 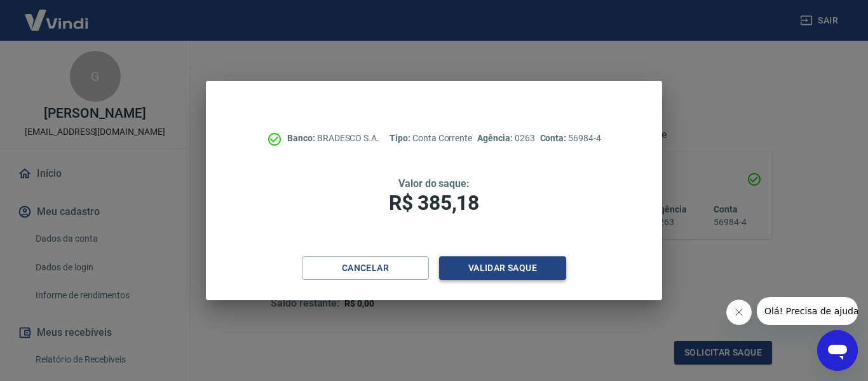 I want to click on span: Valor do saque:, so click(x=434, y=183).